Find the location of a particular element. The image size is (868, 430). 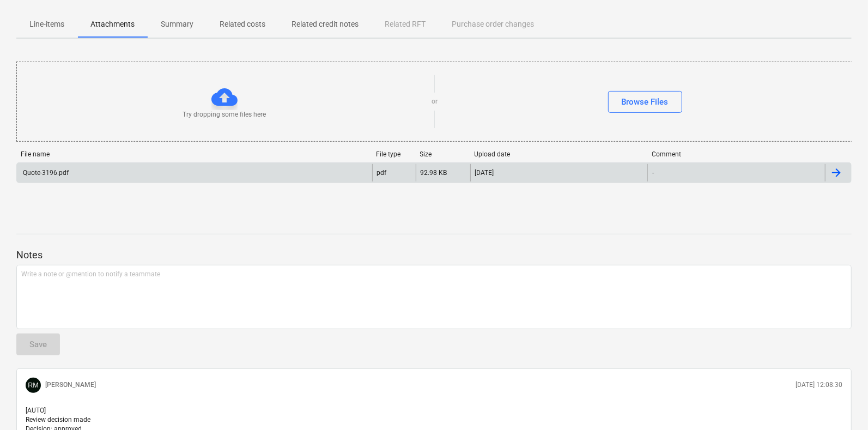

p: Related credit notes is located at coordinates (325, 24).